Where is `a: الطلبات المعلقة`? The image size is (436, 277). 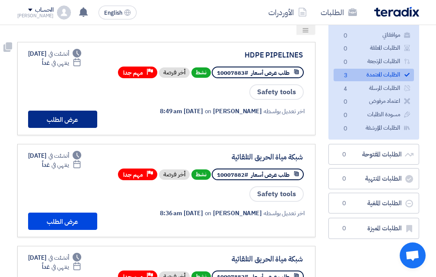
a: الطلبات المعلقة is located at coordinates (374, 48).